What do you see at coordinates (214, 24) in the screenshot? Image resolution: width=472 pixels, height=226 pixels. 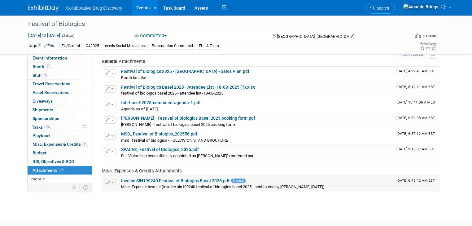 I see `div: Festival of Biologics` at bounding box center [214, 24].